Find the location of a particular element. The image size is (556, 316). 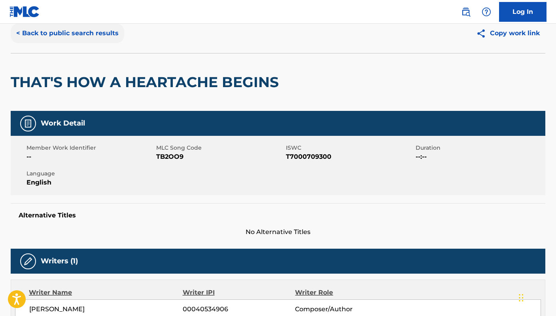

img: Copy work link is located at coordinates (483, 33).